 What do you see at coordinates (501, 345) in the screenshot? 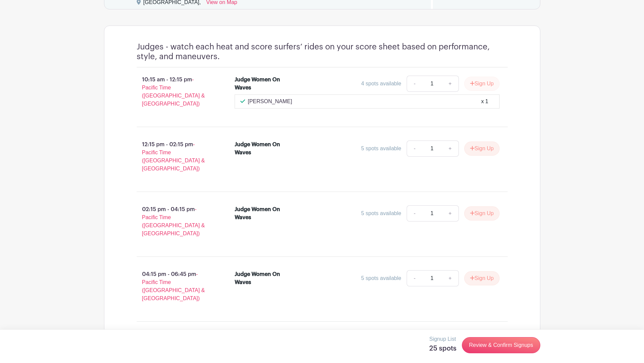
I see `a: Review & Confirm Signups` at bounding box center [501, 345].